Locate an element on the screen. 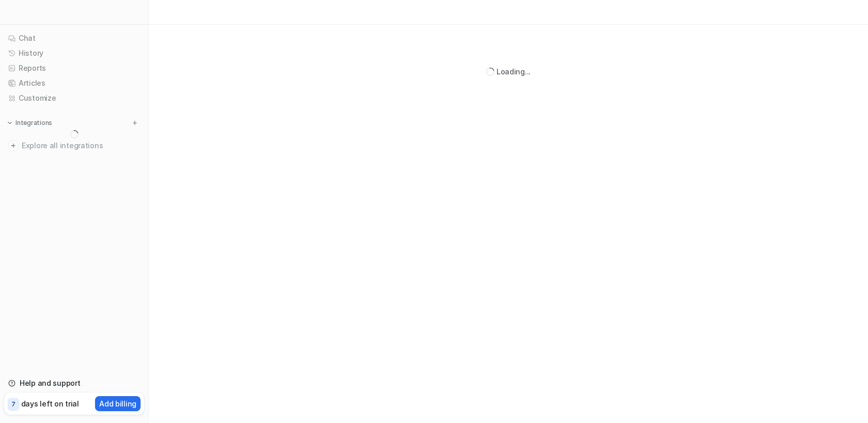 The width and height of the screenshot is (868, 423). a: Customize is located at coordinates (74, 98).